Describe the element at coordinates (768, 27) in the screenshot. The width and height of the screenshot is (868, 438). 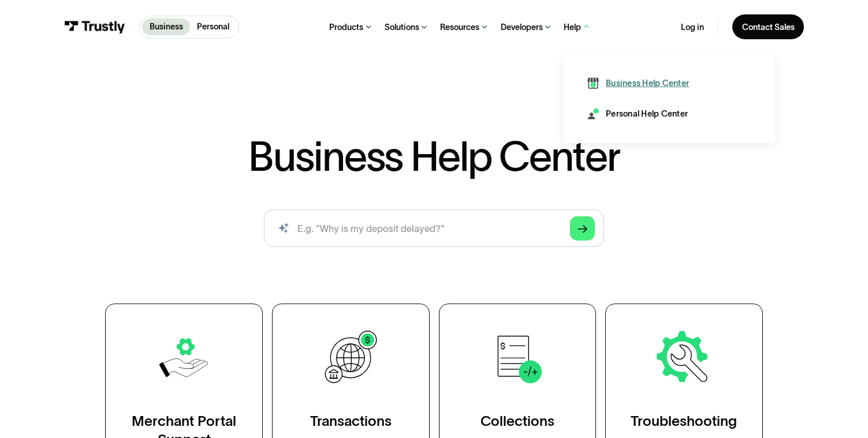
I see `a: Contact Sales` at that location.